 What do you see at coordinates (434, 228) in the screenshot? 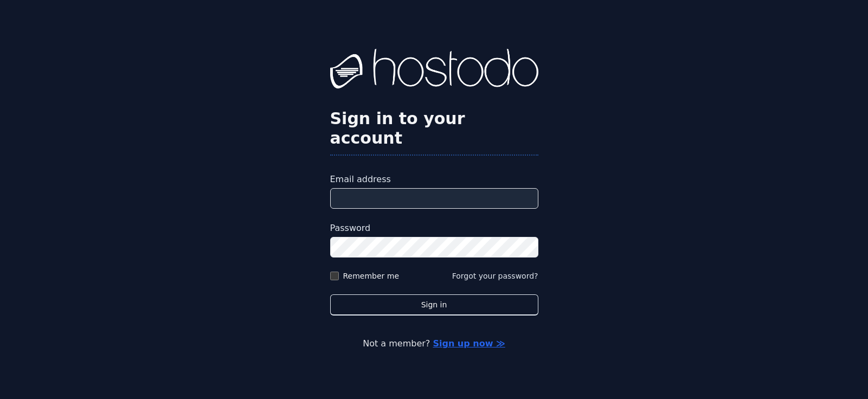
I see `label: Password` at bounding box center [434, 228].